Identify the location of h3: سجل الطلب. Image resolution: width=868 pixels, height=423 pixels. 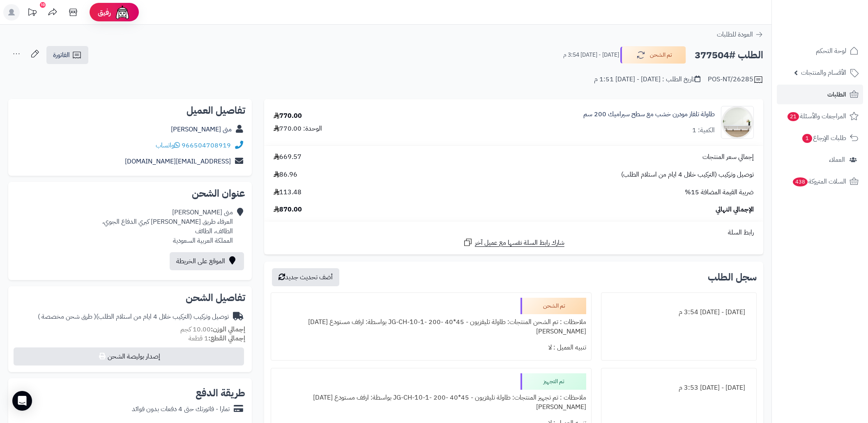
(732, 277).